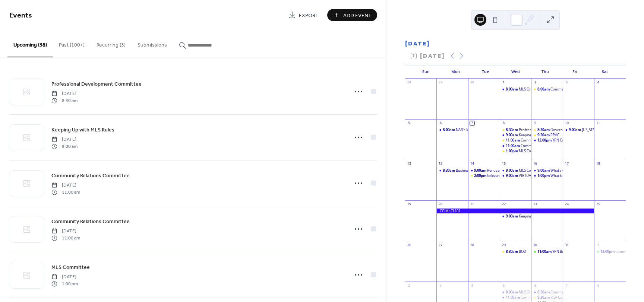 The width and height of the screenshot is (644, 302). What do you see at coordinates (357, 15) in the screenshot?
I see `span: Add Event` at bounding box center [357, 15].